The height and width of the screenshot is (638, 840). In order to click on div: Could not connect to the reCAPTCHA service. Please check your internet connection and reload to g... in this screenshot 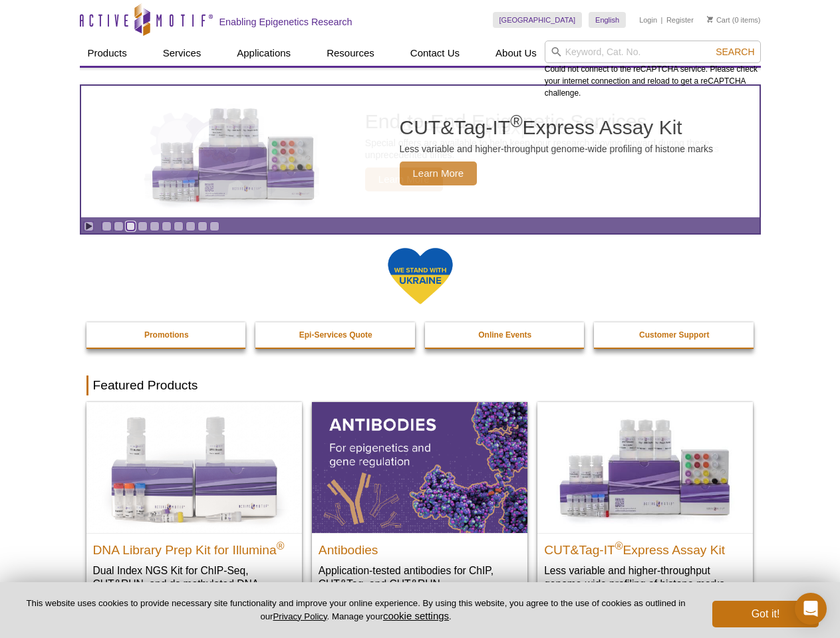, I will do `click(652, 70)`.